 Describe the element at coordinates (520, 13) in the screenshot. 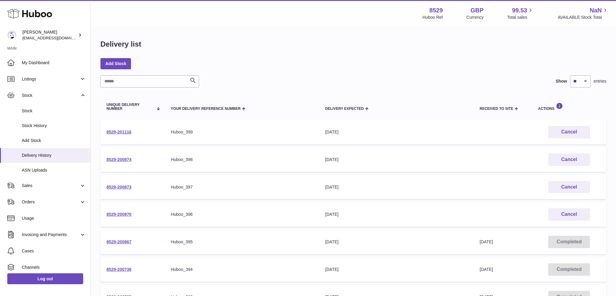

I see `a: 99.53 Total sales` at that location.